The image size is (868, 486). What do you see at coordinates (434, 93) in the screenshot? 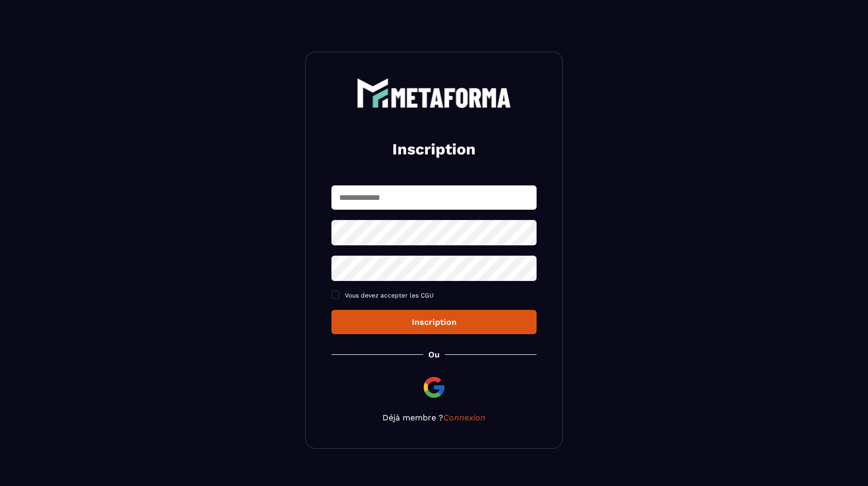
I see `a: logo` at bounding box center [434, 93].